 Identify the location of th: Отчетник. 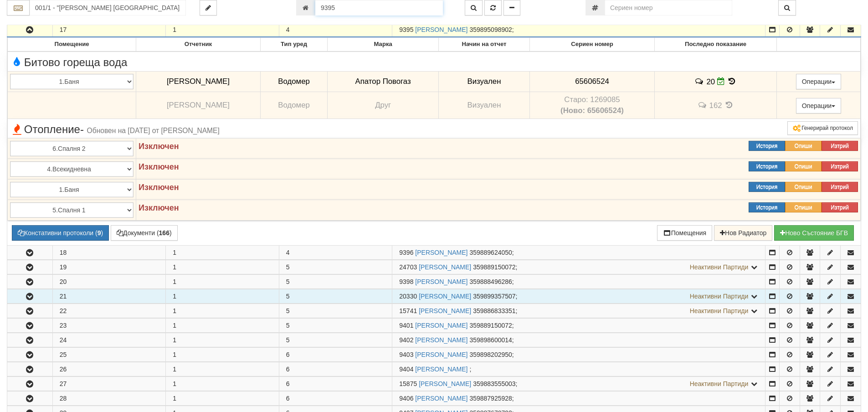
(198, 45).